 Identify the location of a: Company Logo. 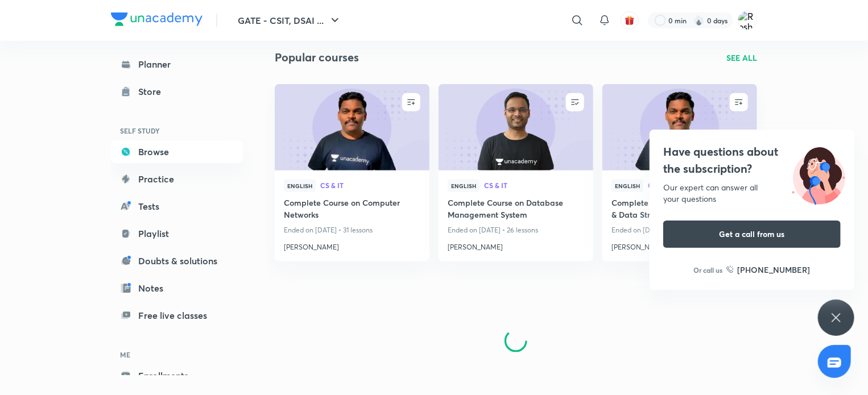
(156, 21).